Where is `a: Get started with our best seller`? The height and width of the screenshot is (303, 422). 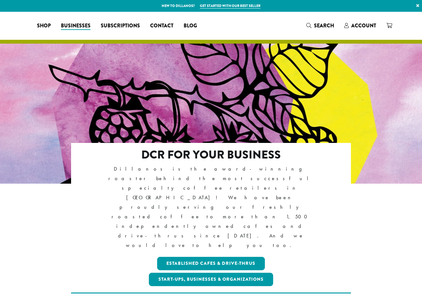
a: Get started with our best seller is located at coordinates (230, 6).